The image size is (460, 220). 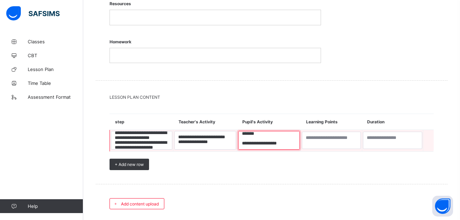 What do you see at coordinates (55, 55) in the screenshot?
I see `span: CBT` at bounding box center [55, 55].